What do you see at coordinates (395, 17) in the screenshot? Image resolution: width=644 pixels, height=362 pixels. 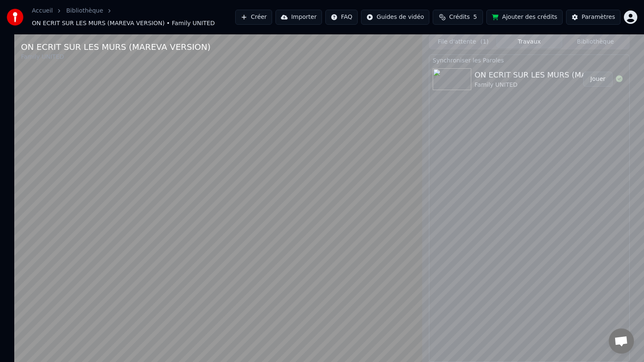 I see `button: Guides de vidéo` at bounding box center [395, 17].